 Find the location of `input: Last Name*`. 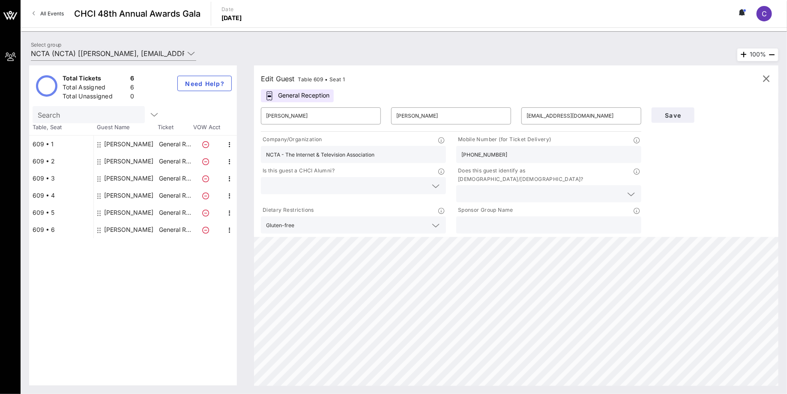

input: Last Name* is located at coordinates (451, 116).